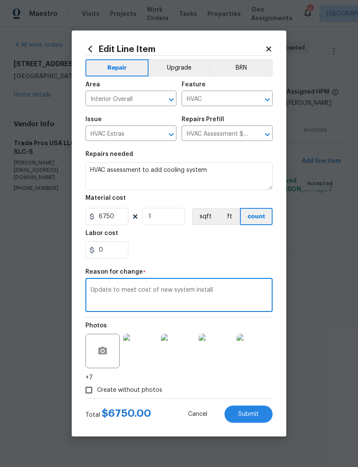 The image size is (358, 467). Describe the element at coordinates (256, 216) in the screenshot. I see `button: count` at that location.